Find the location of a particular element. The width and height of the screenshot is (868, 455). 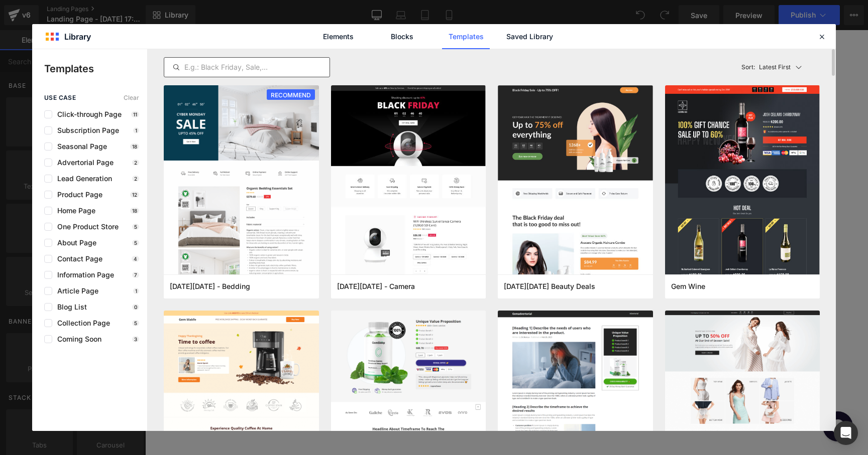

span: Product Page is located at coordinates (77, 194).